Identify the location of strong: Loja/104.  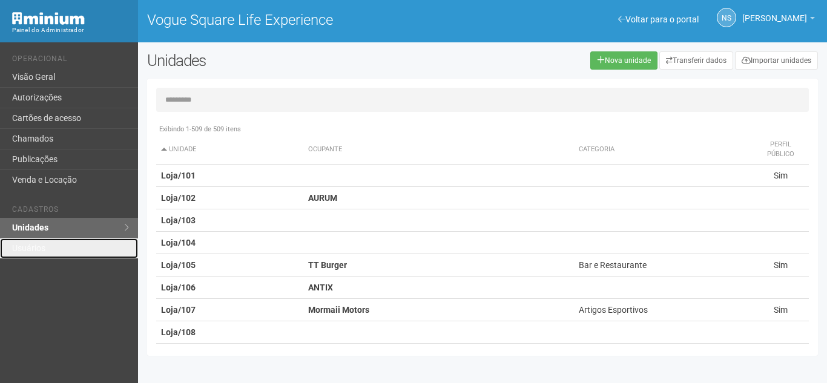
(178, 243).